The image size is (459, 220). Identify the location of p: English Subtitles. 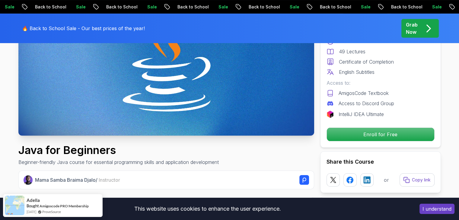
(357, 72).